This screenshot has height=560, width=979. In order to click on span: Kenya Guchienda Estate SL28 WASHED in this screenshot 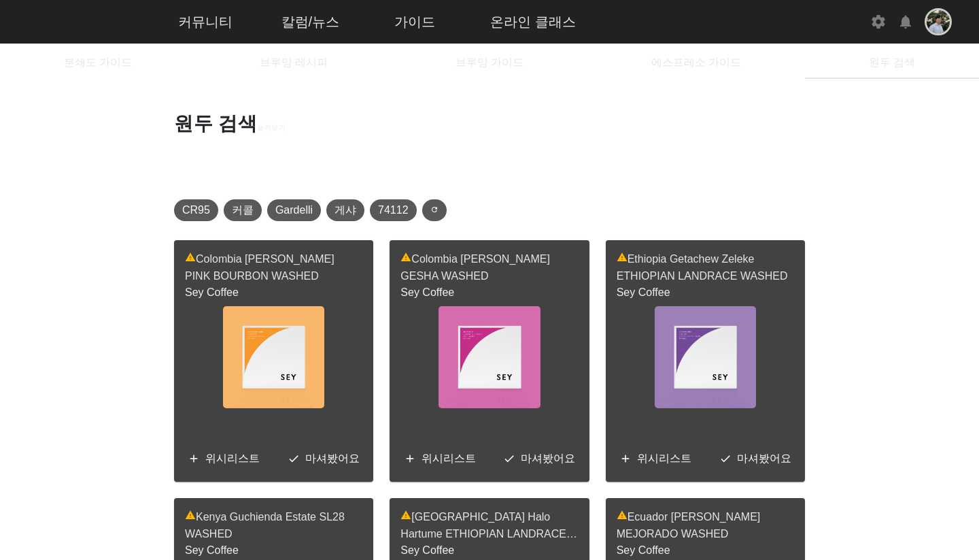, I will do `click(273, 525)`.